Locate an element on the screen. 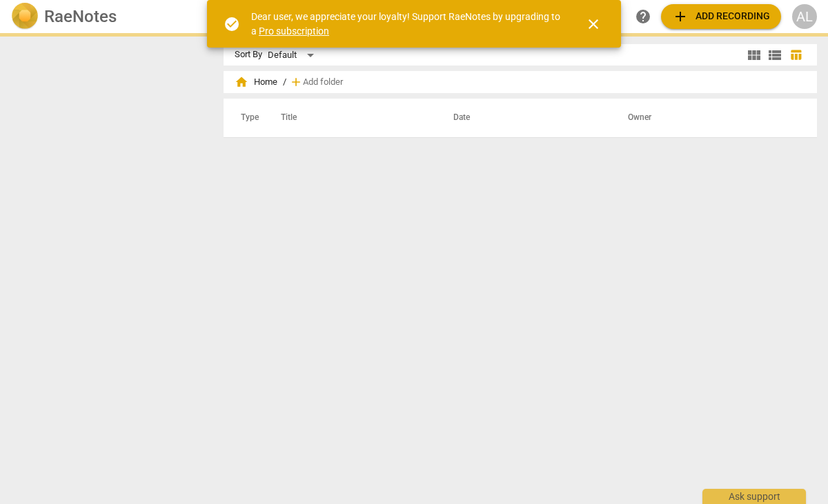 This screenshot has height=504, width=828. span: table_chart is located at coordinates (796, 54).